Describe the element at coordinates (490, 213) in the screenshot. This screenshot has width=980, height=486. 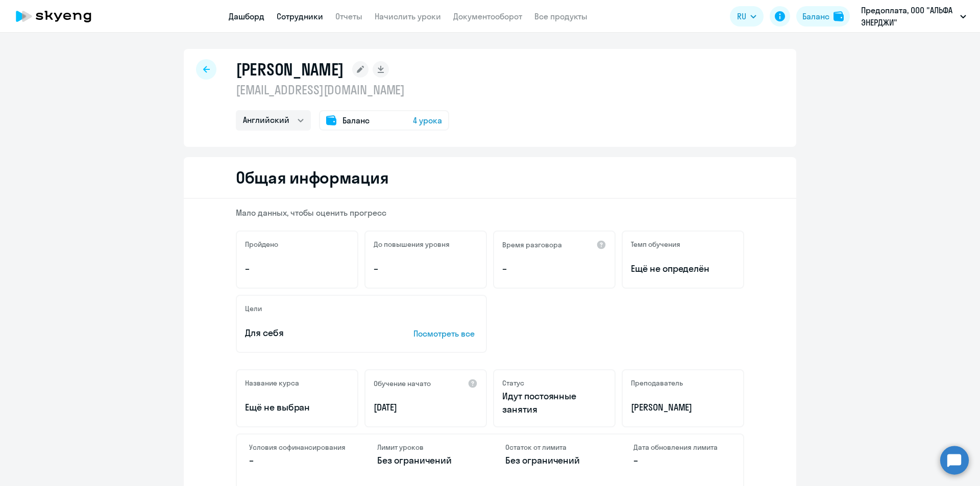
I see `p: Мало данных, чтобы оценить прогресс` at that location.